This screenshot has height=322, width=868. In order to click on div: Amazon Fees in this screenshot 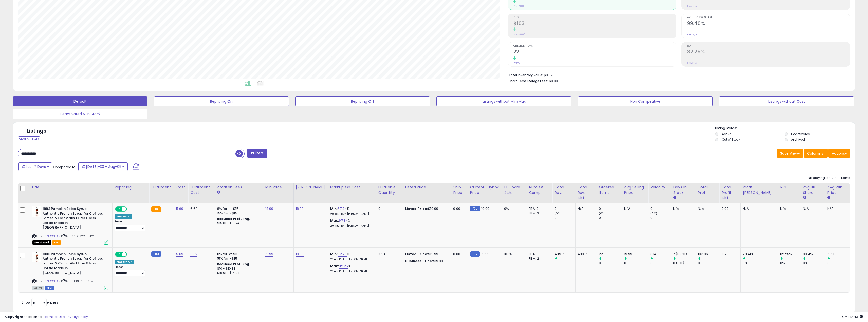, I will do `click(239, 187)`.